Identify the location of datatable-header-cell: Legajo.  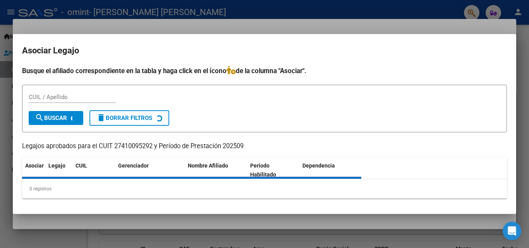
(59, 170).